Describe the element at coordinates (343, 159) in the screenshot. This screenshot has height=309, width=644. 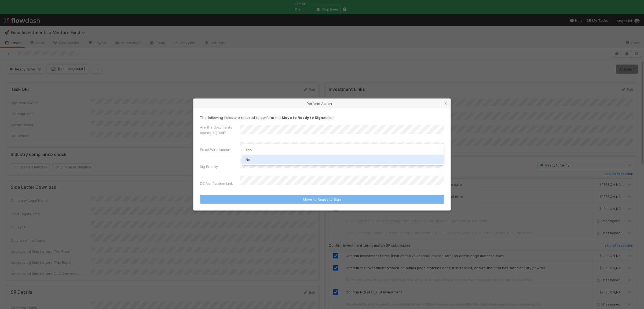
I see `div: No` at that location.